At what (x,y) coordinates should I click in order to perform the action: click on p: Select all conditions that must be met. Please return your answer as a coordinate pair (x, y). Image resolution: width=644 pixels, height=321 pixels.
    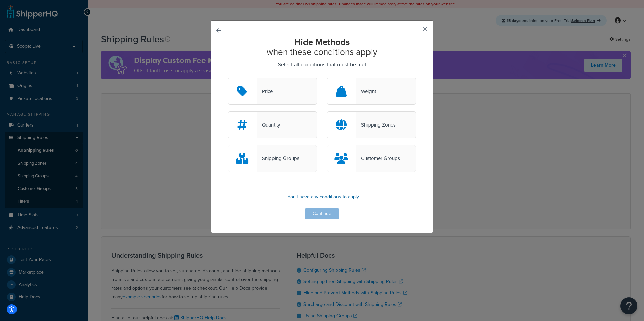
    Looking at the image, I should click on (322, 65).